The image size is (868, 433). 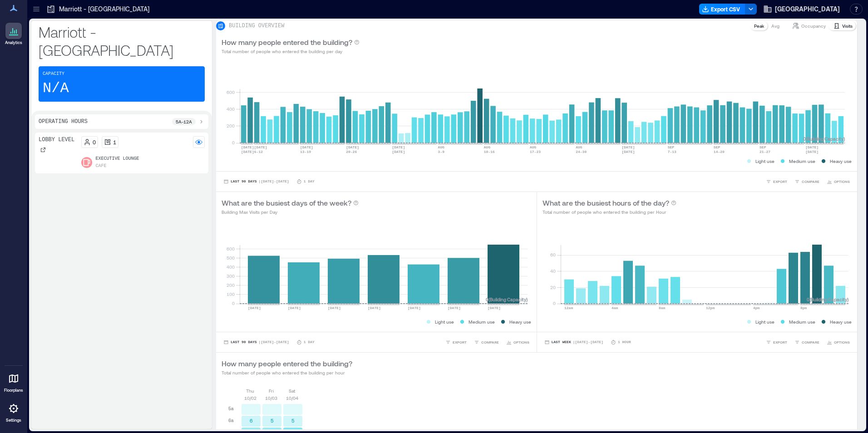 I want to click on p: Visits, so click(x=847, y=26).